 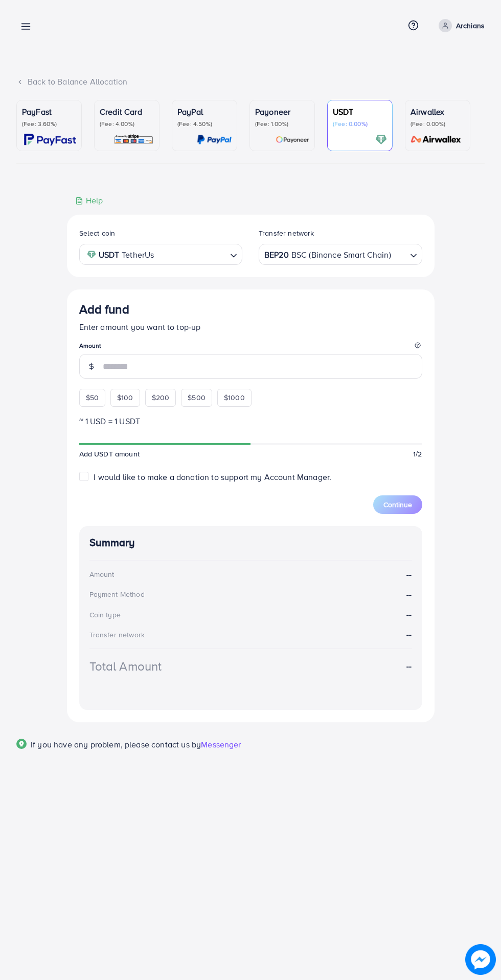 What do you see at coordinates (127, 112) in the screenshot?
I see `p: Credit Card` at bounding box center [127, 112].